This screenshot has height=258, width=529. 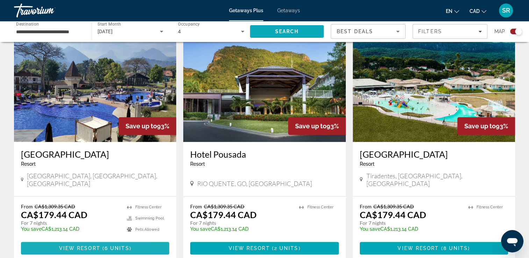 I want to click on span: 4, so click(x=179, y=31).